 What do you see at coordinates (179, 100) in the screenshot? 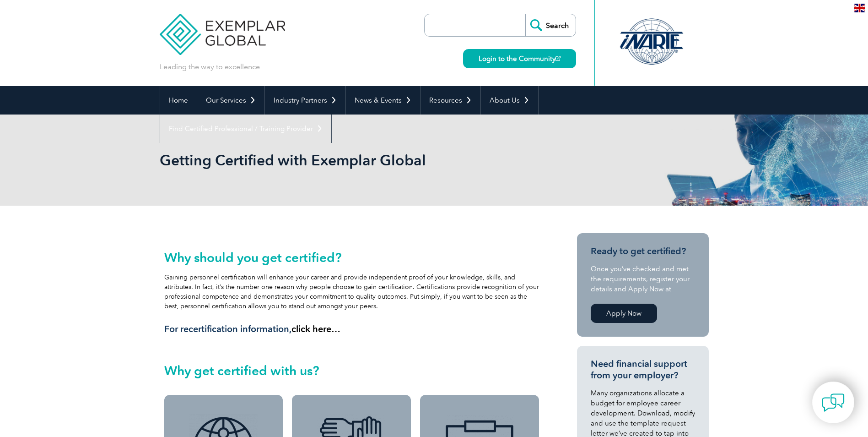
I see `a: Home` at bounding box center [179, 100].